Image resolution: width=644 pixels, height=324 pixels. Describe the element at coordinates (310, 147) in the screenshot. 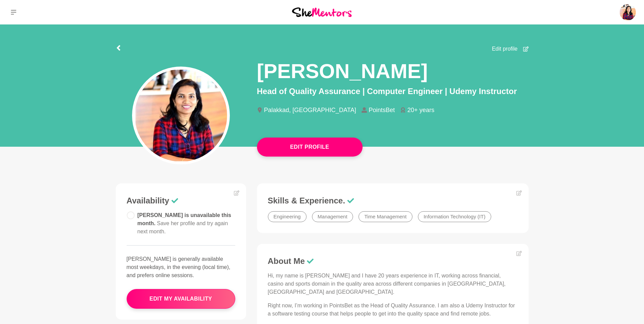

I see `button: Edit Profile` at that location.